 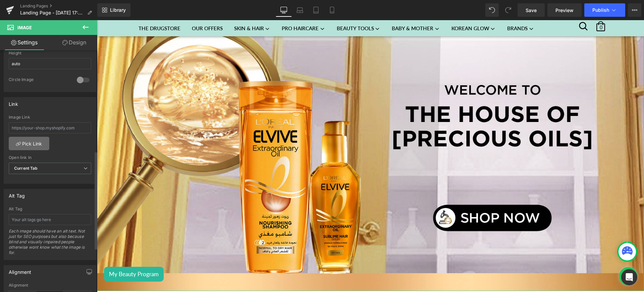 I want to click on button: Publish, so click(x=605, y=10).